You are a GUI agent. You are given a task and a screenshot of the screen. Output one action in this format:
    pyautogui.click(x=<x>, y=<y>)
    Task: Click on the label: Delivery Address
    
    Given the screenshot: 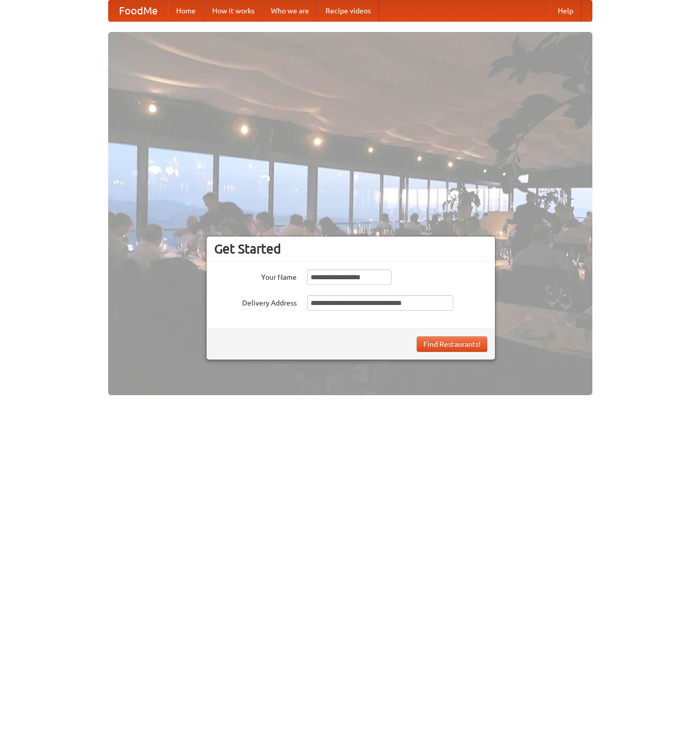 What is the action you would take?
    pyautogui.click(x=256, y=301)
    